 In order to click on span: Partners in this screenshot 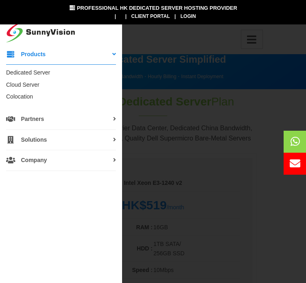, I will do `click(25, 119)`.